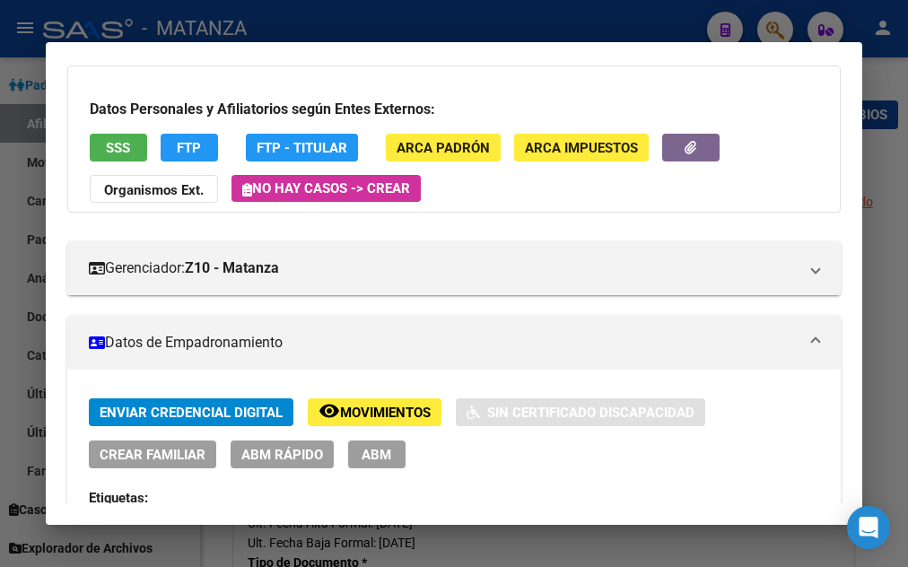  What do you see at coordinates (374, 412) in the screenshot?
I see `button: Movimientos` at bounding box center [374, 412].